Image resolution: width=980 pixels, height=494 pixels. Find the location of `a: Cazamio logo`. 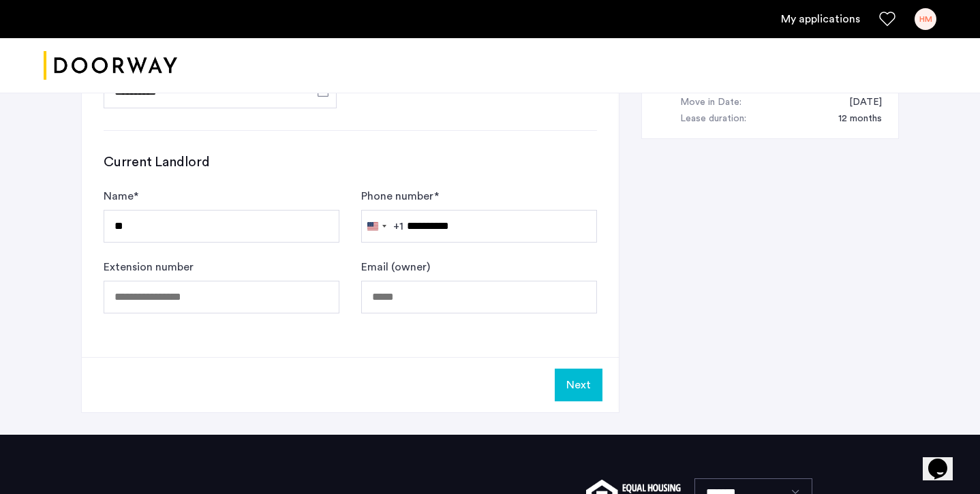

a: Cazamio logo is located at coordinates (110, 65).